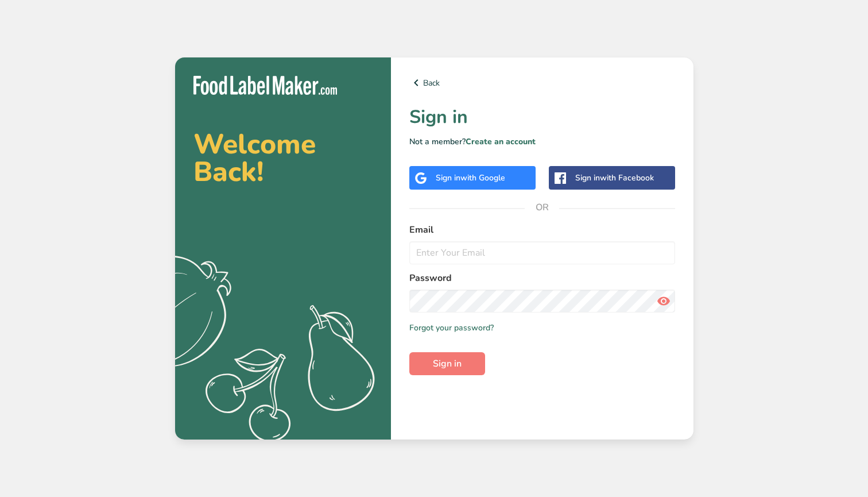 Image resolution: width=868 pixels, height=497 pixels. Describe the element at coordinates (627, 177) in the screenshot. I see `span: with Facebook` at that location.